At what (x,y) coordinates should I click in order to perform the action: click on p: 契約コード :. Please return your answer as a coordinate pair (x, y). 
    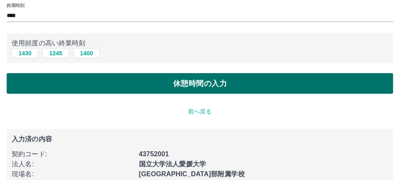
    Looking at the image, I should click on (73, 155).